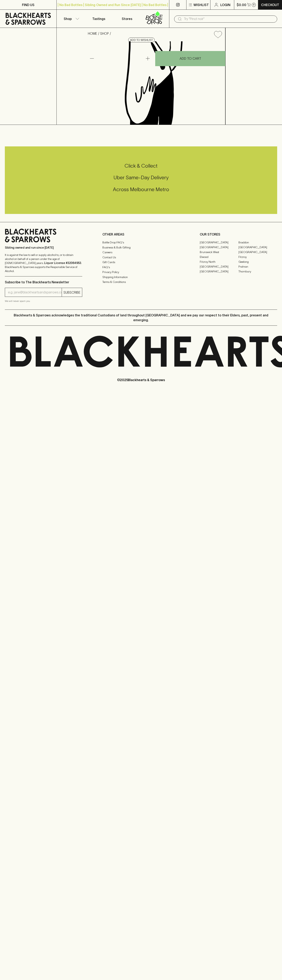 Image resolution: width=282 pixels, height=980 pixels. What do you see at coordinates (63, 263) in the screenshot?
I see `strong: Liquor License #32064953` at bounding box center [63, 263].